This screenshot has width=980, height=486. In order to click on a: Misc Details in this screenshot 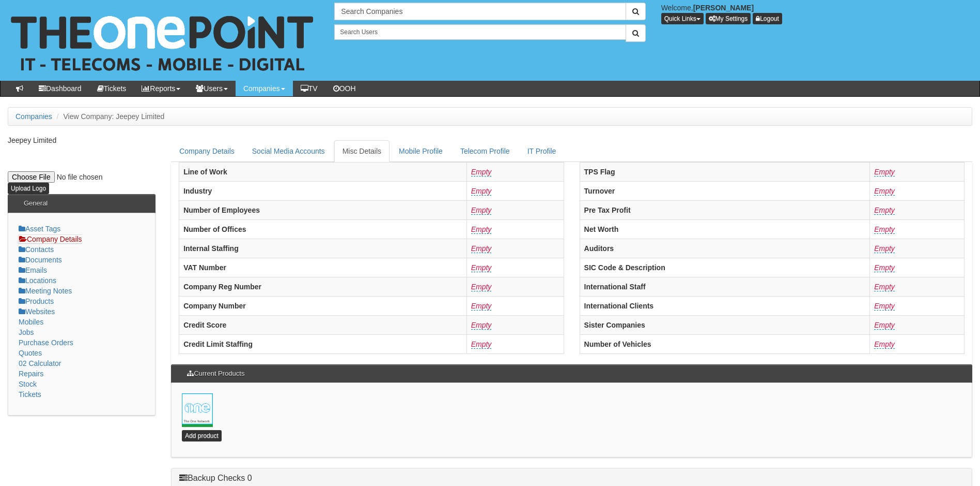, I will do `click(362, 151)`.